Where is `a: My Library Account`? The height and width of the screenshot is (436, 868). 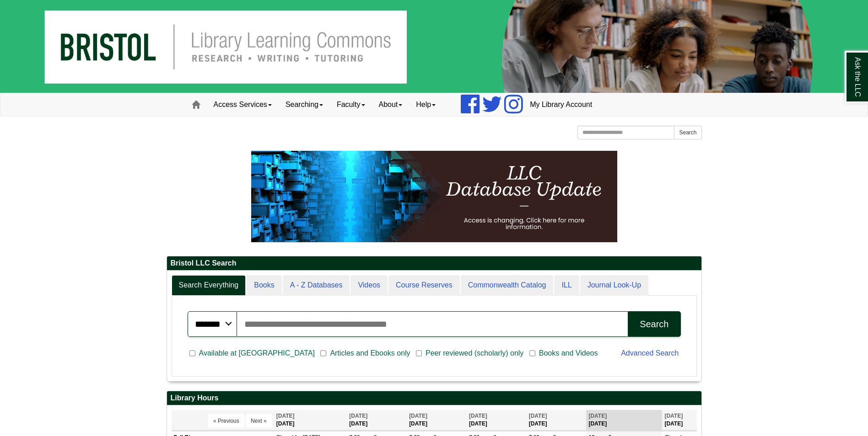
a: My Library Account is located at coordinates (561, 105).